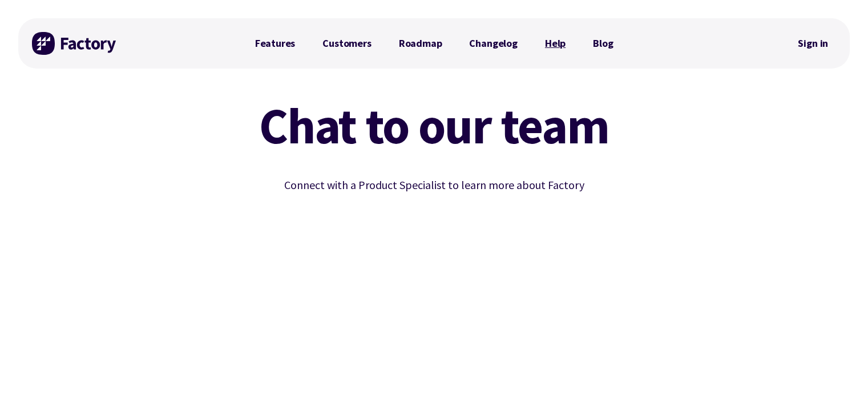 The image size is (868, 397). What do you see at coordinates (347, 43) in the screenshot?
I see `a: Customers` at bounding box center [347, 43].